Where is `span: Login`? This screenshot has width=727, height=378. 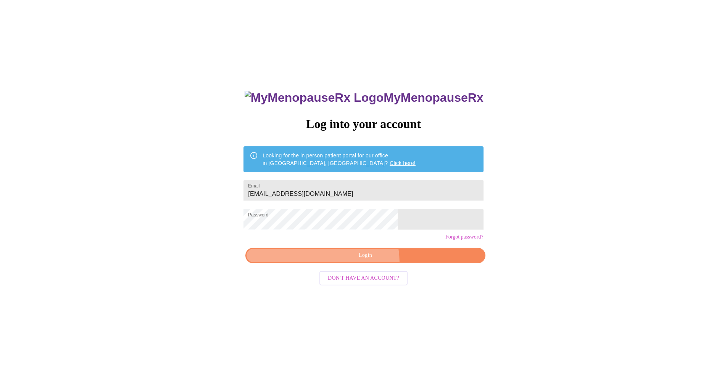
span: Login is located at coordinates (365, 256).